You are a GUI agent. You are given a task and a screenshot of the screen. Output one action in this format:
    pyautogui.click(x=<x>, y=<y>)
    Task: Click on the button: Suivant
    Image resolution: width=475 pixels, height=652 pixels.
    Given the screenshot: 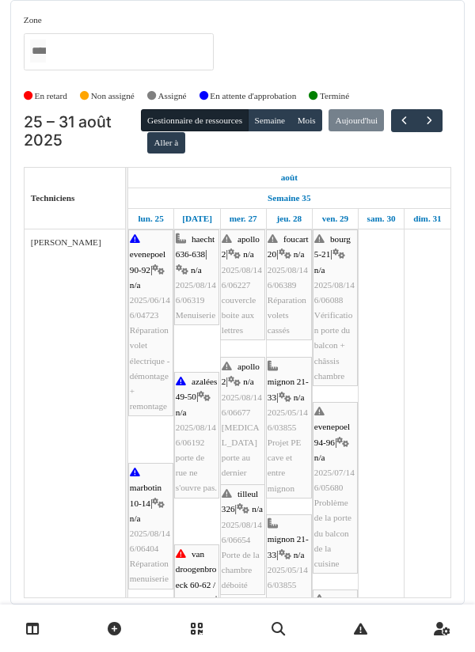 What is the action you would take?
    pyautogui.click(x=429, y=120)
    